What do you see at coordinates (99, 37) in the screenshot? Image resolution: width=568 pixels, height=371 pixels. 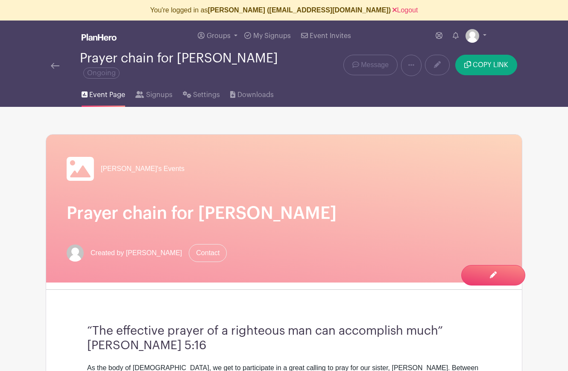 I see `img: logo_white-6c42ec7e38ccf1d336a20a19083b03d10ae64f83f12c07503d8b9e83406b4c7d.svg` at bounding box center [99, 37].